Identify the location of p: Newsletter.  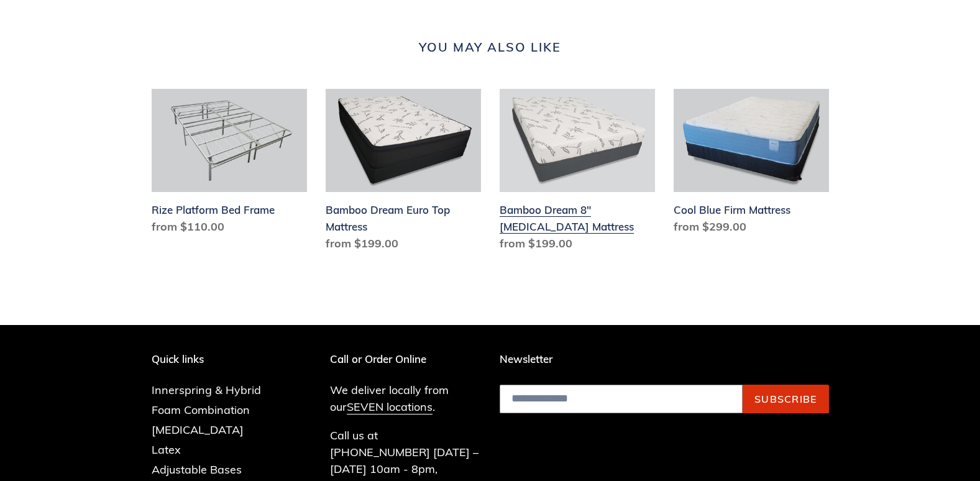
(664, 359).